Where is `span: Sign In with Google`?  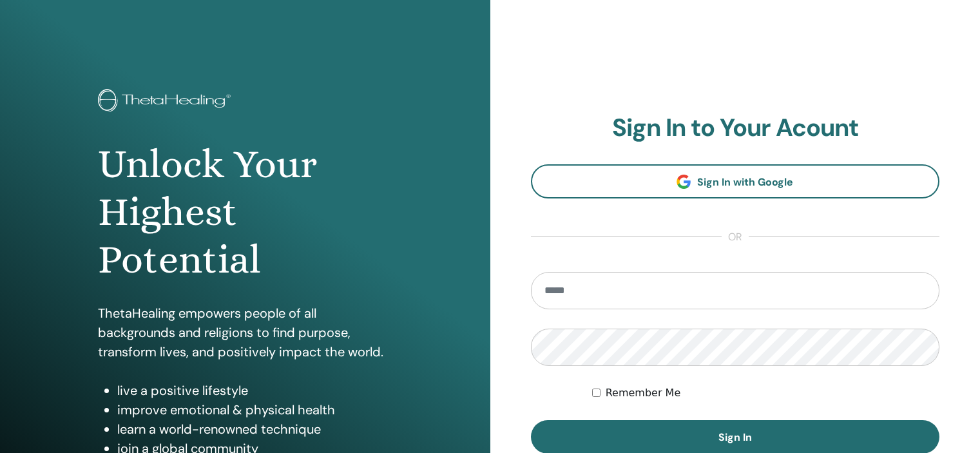
span: Sign In with Google is located at coordinates (745, 181).